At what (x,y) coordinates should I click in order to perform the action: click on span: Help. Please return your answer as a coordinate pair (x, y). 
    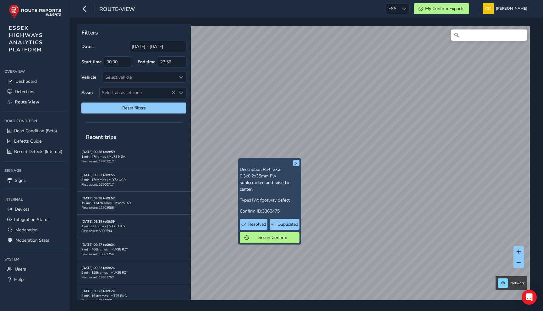
    Looking at the image, I should click on (19, 280).